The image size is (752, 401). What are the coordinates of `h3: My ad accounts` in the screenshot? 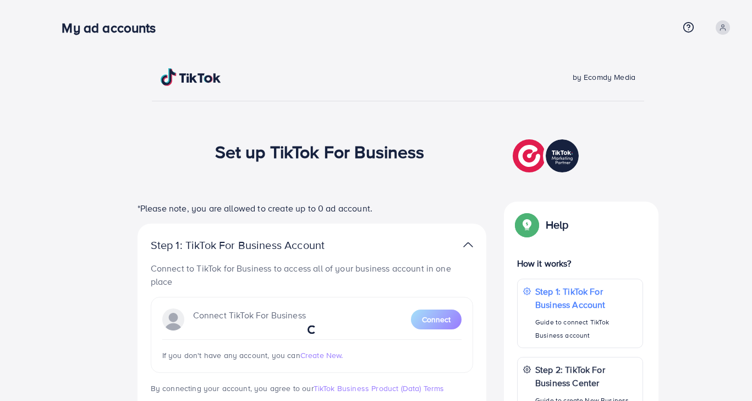 It's located at (113, 28).